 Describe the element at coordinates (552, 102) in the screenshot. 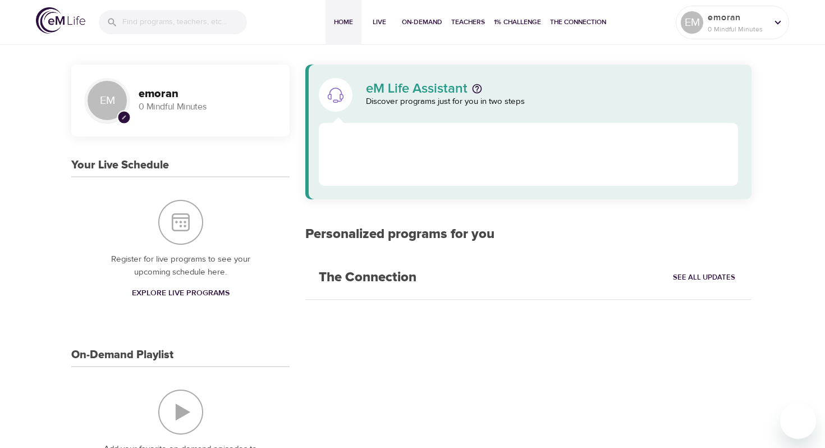

I see `p: Discover programs just for you in two steps` at that location.